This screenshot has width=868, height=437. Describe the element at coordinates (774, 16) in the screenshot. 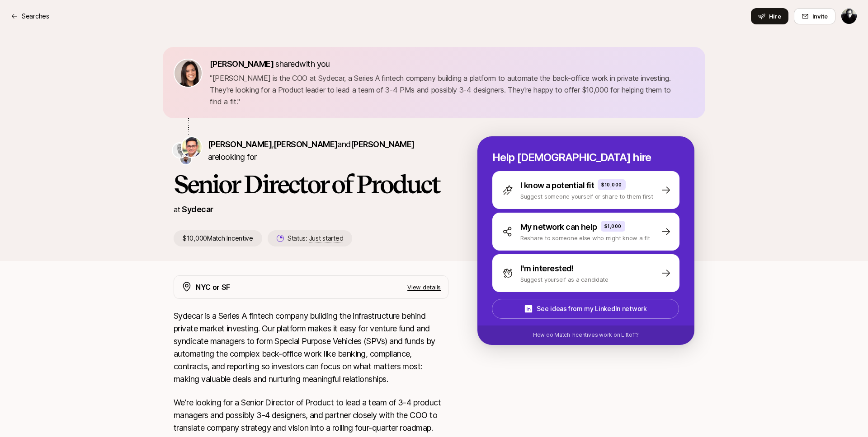

I see `span: Hire` at that location.